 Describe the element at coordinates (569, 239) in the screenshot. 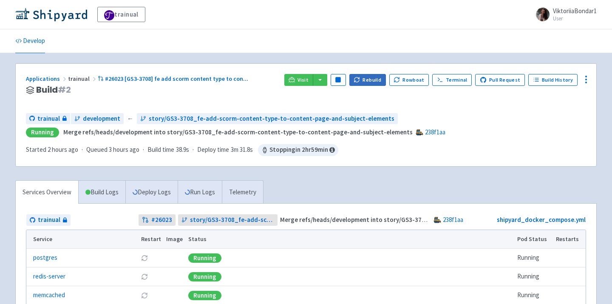

I see `th: Restarts` at that location.